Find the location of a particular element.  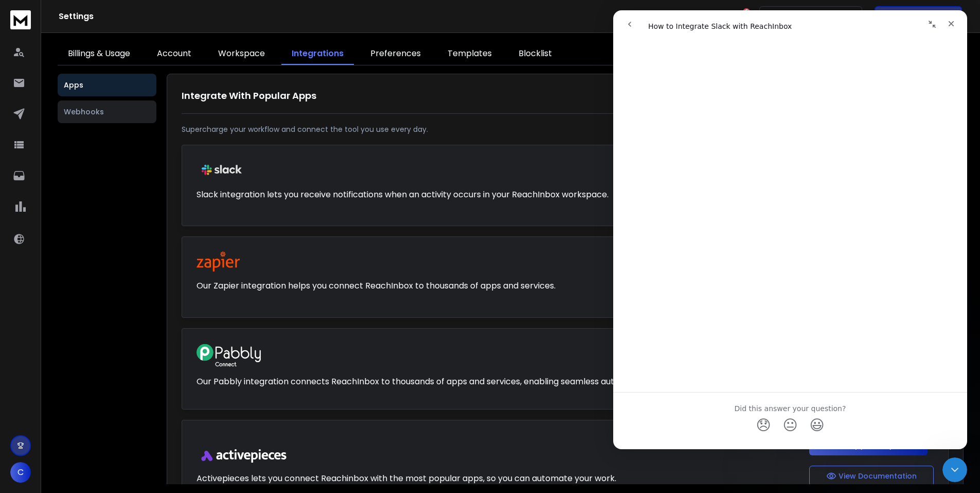

a: Integrations is located at coordinates (318, 54).